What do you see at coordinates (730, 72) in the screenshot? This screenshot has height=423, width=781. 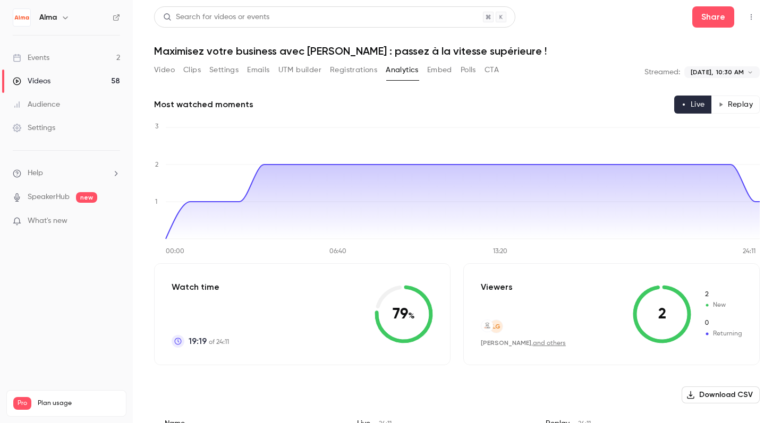 I see `span: 10:30 AM` at bounding box center [730, 72].